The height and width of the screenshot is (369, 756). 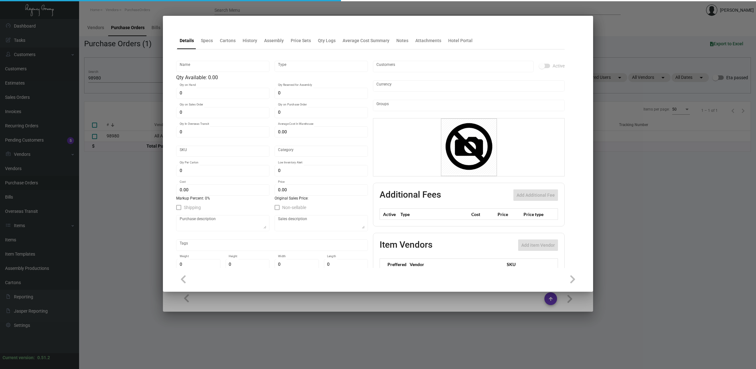 I want to click on div: Current version:, so click(x=19, y=357).